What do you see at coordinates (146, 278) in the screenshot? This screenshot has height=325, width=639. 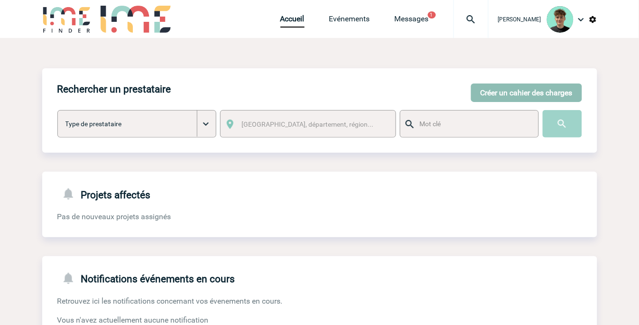 I see `h4: Notifications événements en cours` at bounding box center [146, 278].